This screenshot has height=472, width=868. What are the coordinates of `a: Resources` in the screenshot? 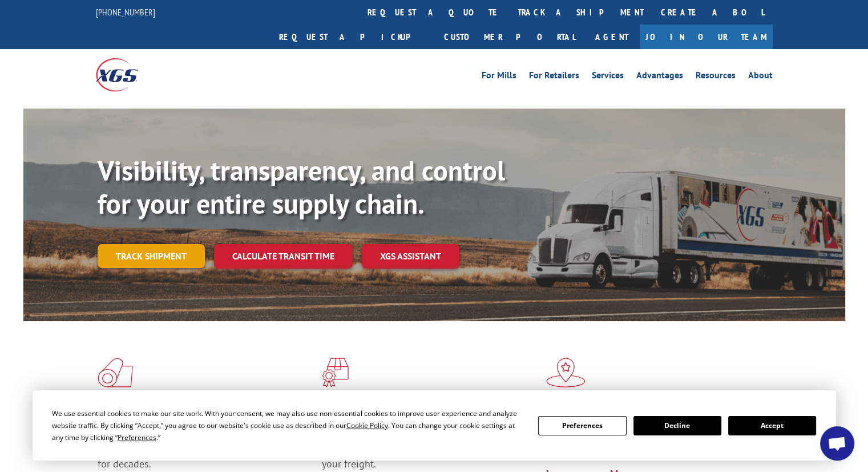 It's located at (715, 77).